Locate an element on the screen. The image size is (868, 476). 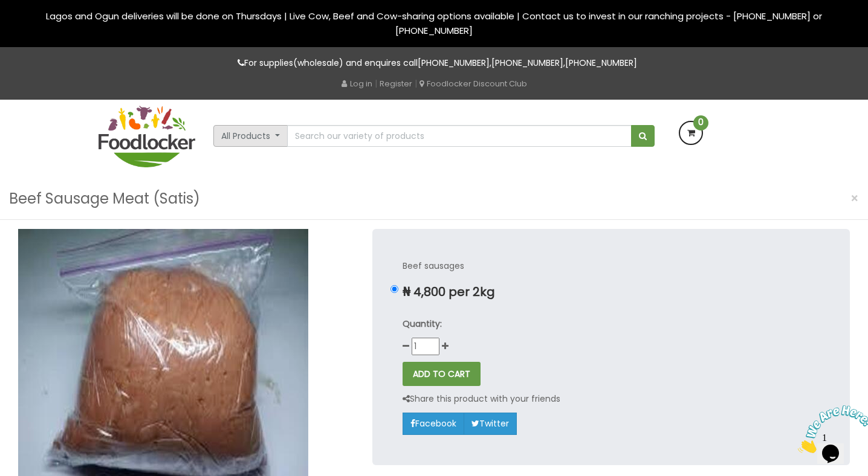
a: Foodlocker Discount Club is located at coordinates (474, 83).